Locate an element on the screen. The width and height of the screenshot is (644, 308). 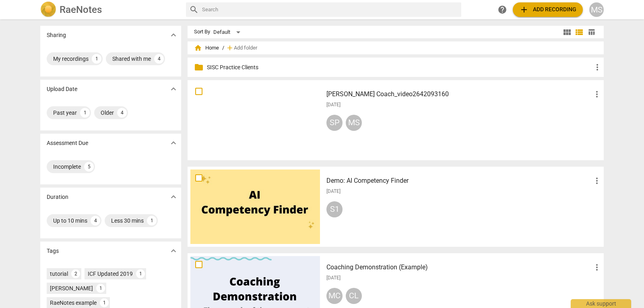
span: folder is located at coordinates (199, 68).